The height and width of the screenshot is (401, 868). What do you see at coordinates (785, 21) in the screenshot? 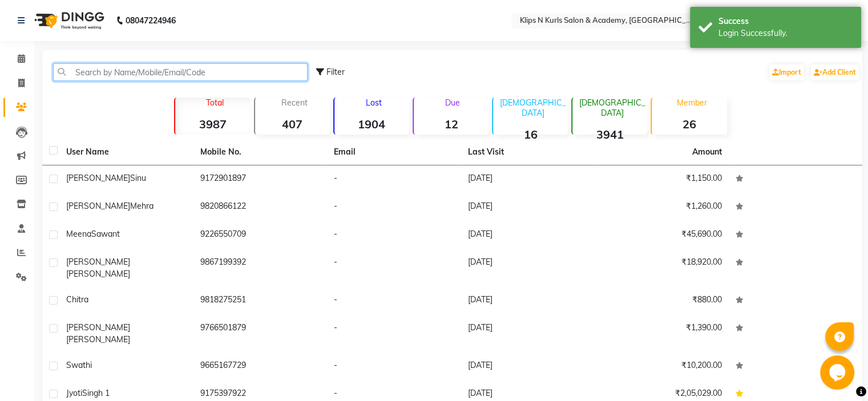
I see `div: Success` at bounding box center [785, 21].